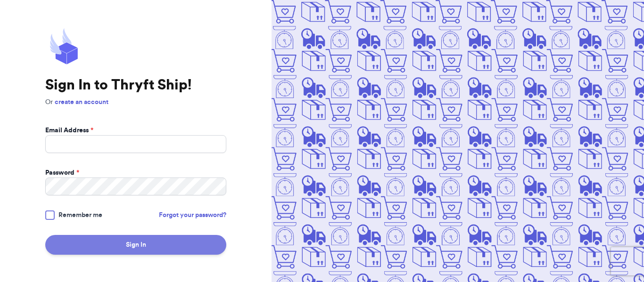 The width and height of the screenshot is (644, 282). I want to click on p: Or, so click(136, 102).